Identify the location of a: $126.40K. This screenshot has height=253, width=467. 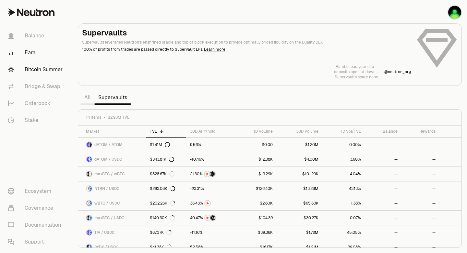
(256, 188).